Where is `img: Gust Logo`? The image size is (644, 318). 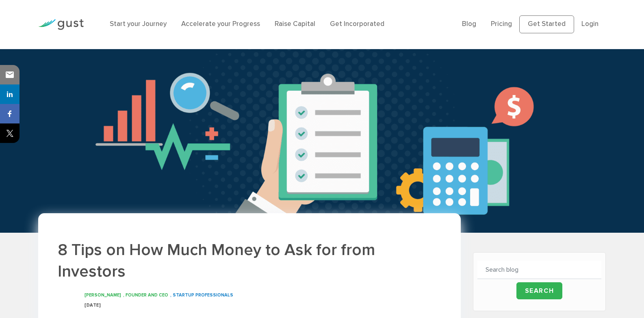 img: Gust Logo is located at coordinates (61, 25).